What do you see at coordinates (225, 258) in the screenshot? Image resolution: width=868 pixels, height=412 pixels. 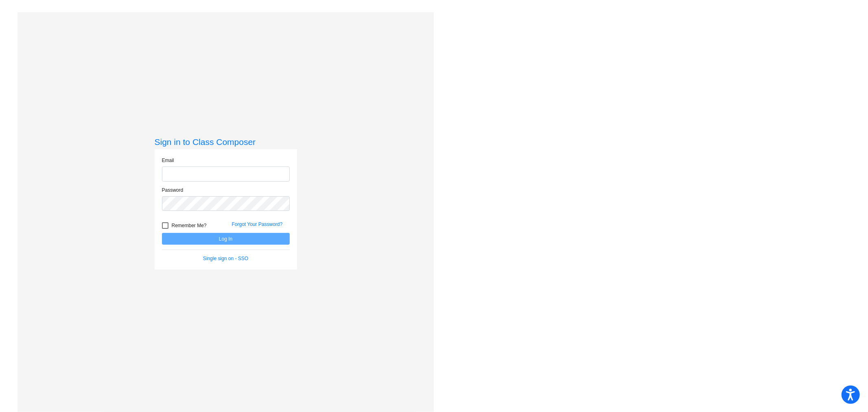 I see `a: Single sign on - SSO` at bounding box center [225, 258].